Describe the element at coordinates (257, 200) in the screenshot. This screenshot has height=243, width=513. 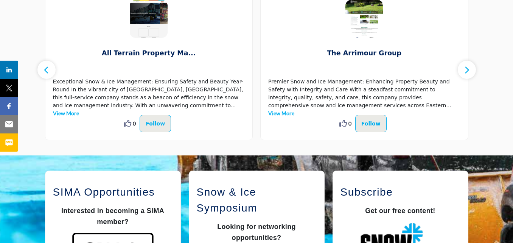
I see `h2: Snow & Ice Symposium` at that location.